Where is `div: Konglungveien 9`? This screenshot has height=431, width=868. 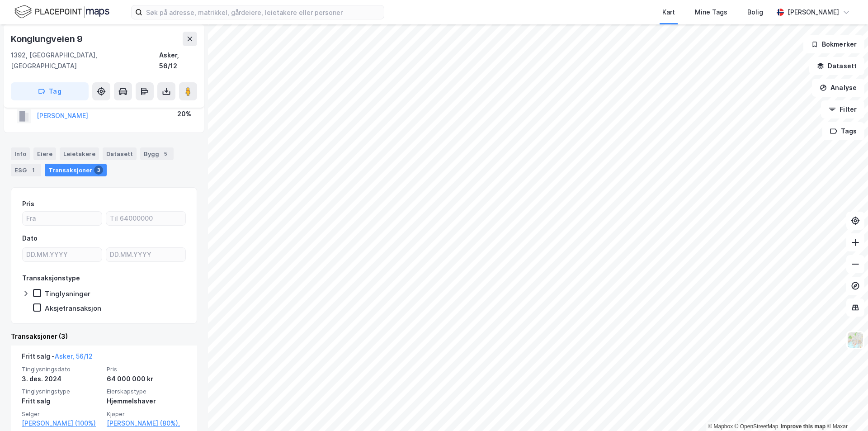 div: Konglungveien 9 is located at coordinates (47, 39).